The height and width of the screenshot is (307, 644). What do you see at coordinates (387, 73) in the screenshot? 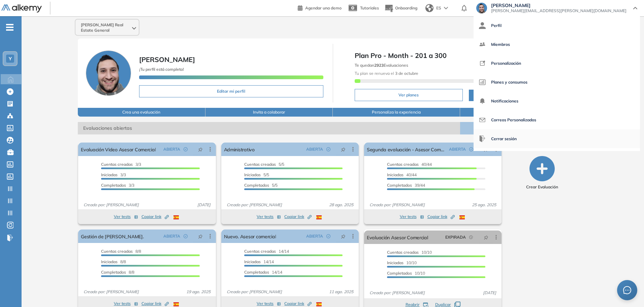
I see `span: Tu plan se renueva el` at bounding box center [387, 73].